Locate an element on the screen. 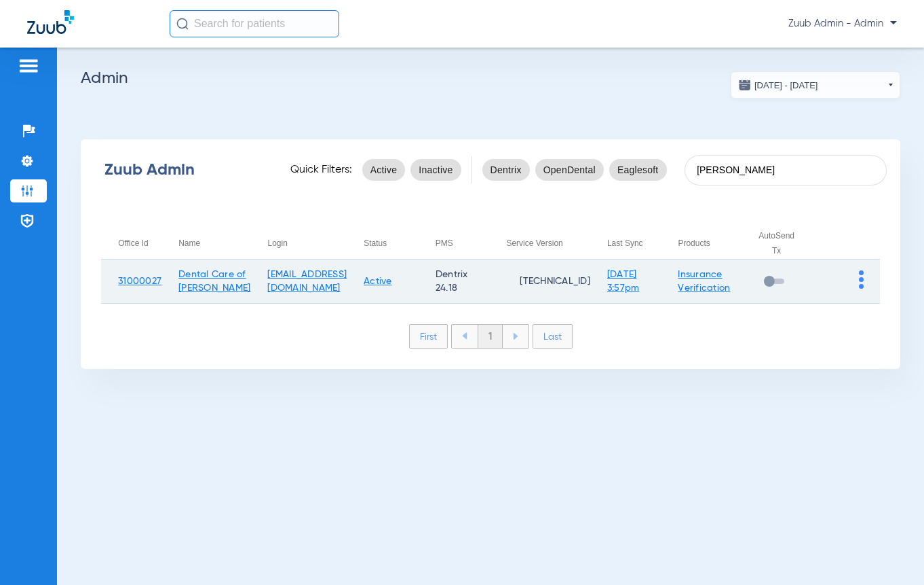 The image size is (924, 585). li: First is located at coordinates (429, 336).